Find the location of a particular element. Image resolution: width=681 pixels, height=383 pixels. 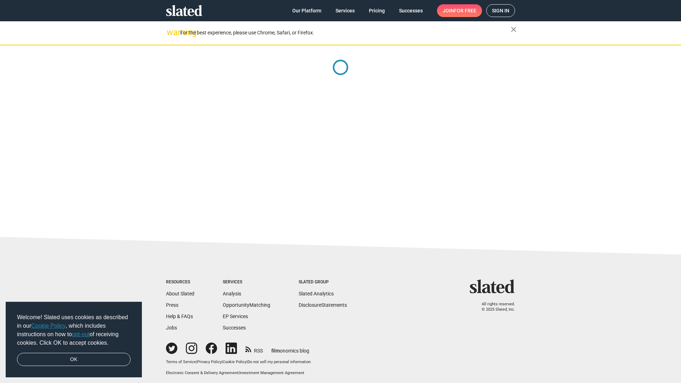

mat-icon: close is located at coordinates (513, 29).